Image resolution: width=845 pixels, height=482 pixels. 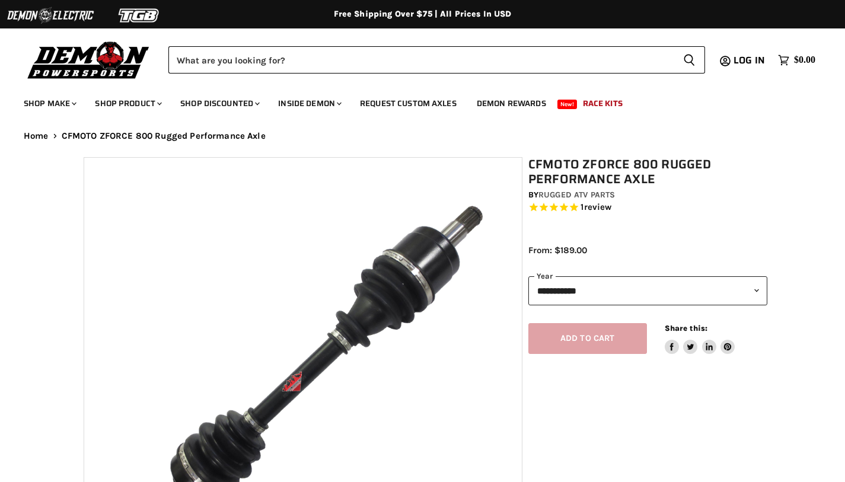 What do you see at coordinates (127, 103) in the screenshot?
I see `a: Shop Product` at bounding box center [127, 103].